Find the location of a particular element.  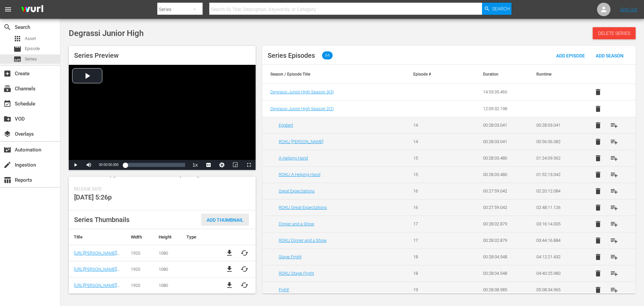

td: 12:09:32.198 is located at coordinates (502, 109).